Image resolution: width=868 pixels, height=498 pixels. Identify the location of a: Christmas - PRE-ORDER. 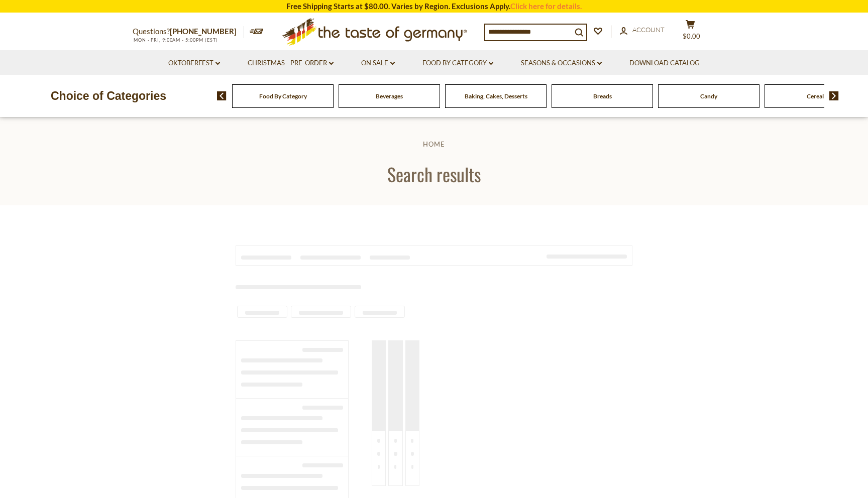
(290, 63).